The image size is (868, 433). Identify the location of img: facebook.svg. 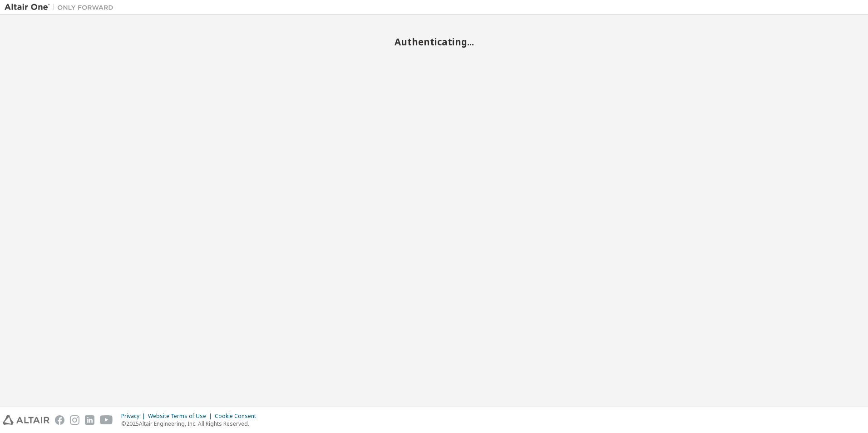
(60, 420).